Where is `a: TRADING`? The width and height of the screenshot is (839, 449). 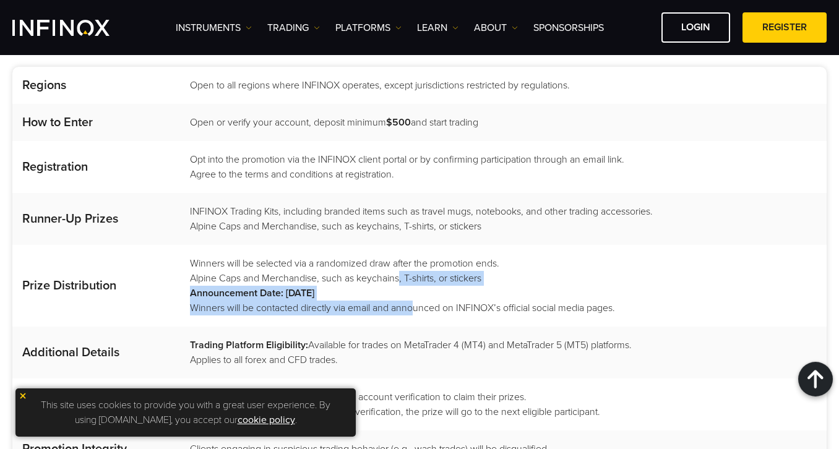
a: TRADING is located at coordinates (293, 28).